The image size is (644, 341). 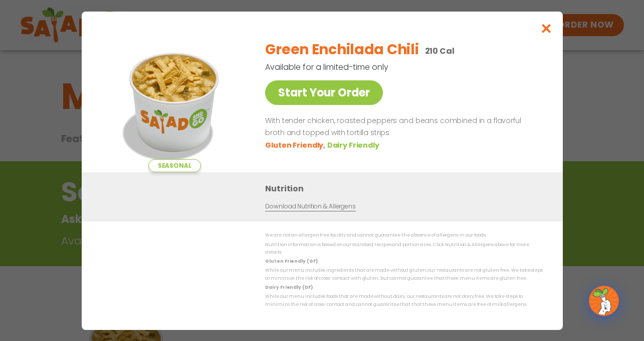 What do you see at coordinates (174, 165) in the screenshot?
I see `span: Seasonal` at bounding box center [174, 165].